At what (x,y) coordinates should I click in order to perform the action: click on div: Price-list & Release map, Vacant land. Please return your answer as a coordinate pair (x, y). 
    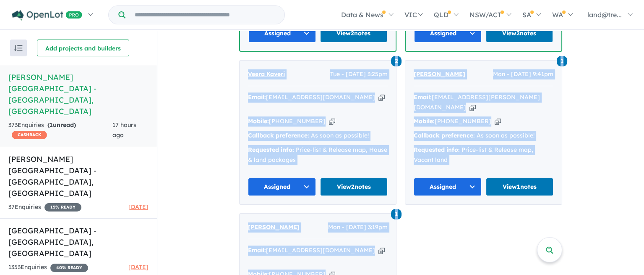
    Looking at the image, I should click on (483, 155).